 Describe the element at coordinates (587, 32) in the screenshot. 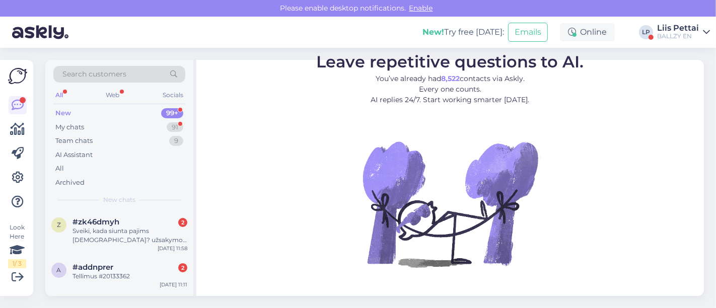

I see `div: Online` at that location.